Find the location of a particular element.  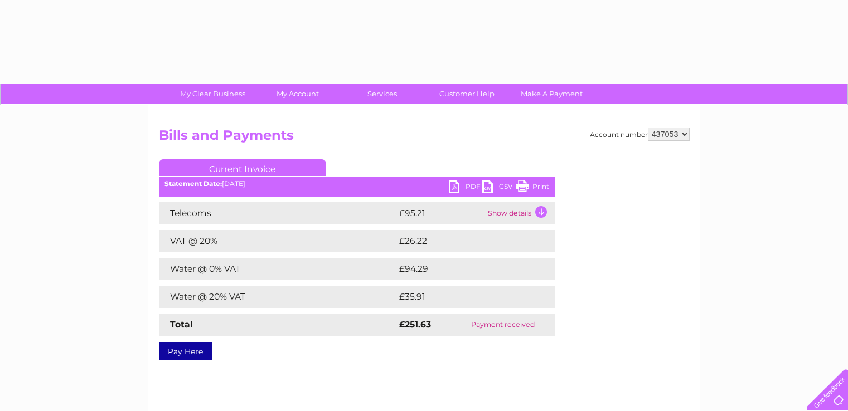

td: Water @ 20% VAT is located at coordinates (278, 297).